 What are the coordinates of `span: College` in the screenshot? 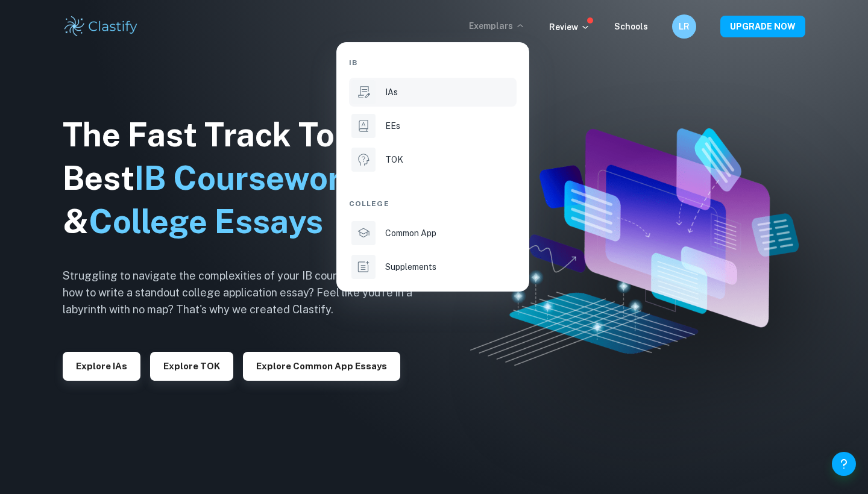 It's located at (369, 204).